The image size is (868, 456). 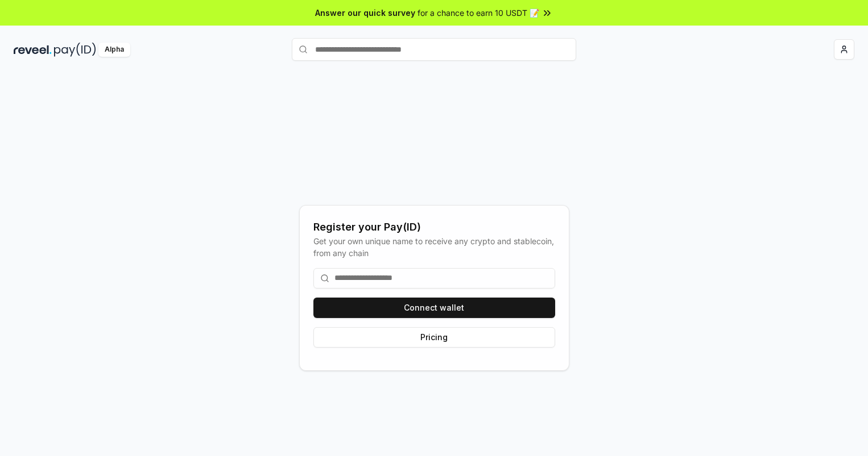 I want to click on span: for a chance to earn 10 USDT 📝, so click(x=478, y=12).